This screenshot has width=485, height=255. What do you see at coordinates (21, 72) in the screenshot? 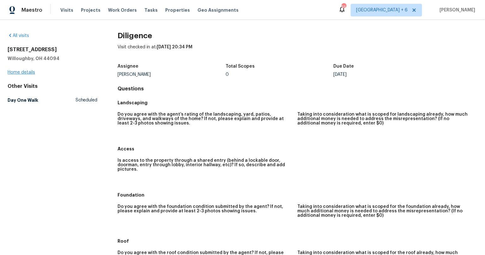
I see `a: Home details` at bounding box center [21, 72].